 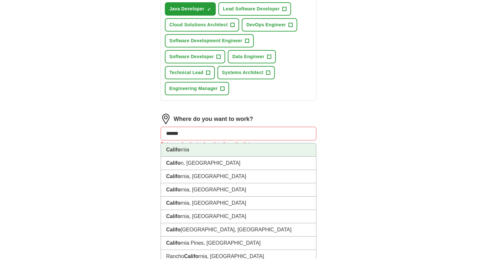 I want to click on span: Software Developer, so click(x=192, y=56).